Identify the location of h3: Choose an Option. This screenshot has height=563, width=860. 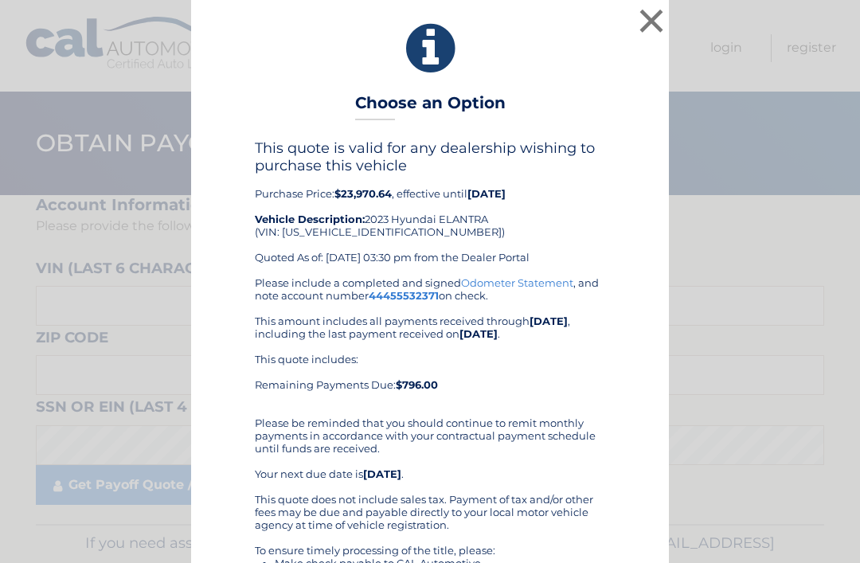
(430, 107).